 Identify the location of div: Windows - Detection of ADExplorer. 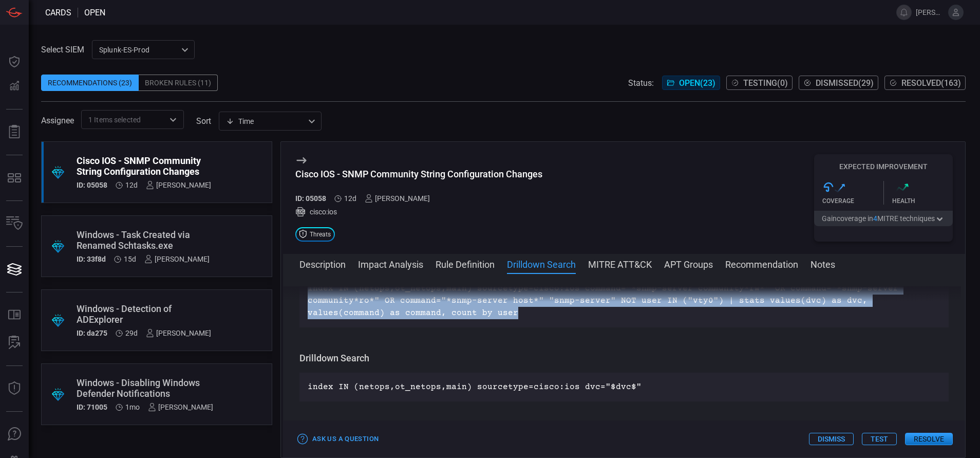
(143, 314).